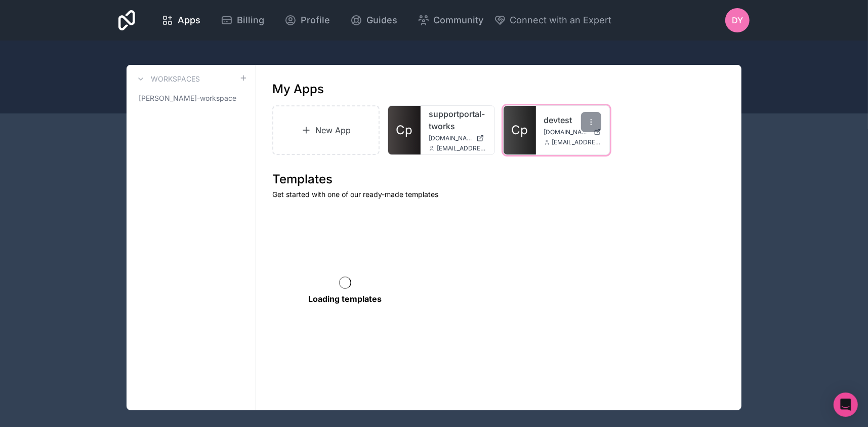 The image size is (868, 427). What do you see at coordinates (298, 89) in the screenshot?
I see `h1: My Apps` at bounding box center [298, 89].